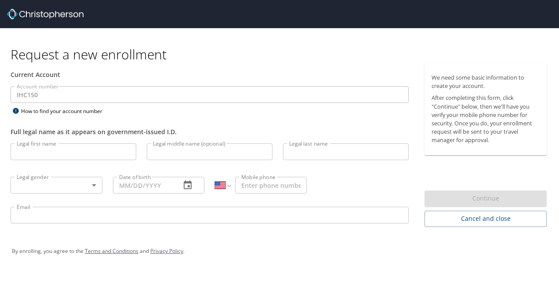 The width and height of the screenshot is (559, 300). What do you see at coordinates (65, 111) in the screenshot?
I see `div: How to find your account number` at bounding box center [65, 111].